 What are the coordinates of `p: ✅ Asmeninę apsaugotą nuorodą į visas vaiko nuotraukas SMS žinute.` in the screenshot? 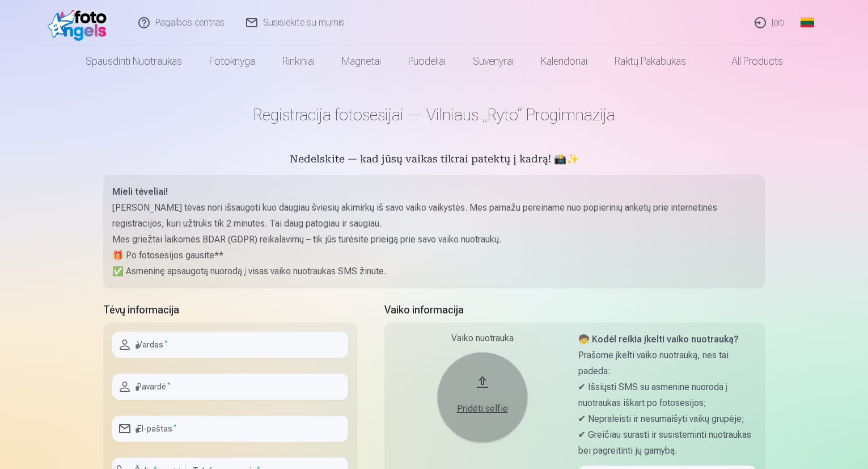 It's located at (434, 272).